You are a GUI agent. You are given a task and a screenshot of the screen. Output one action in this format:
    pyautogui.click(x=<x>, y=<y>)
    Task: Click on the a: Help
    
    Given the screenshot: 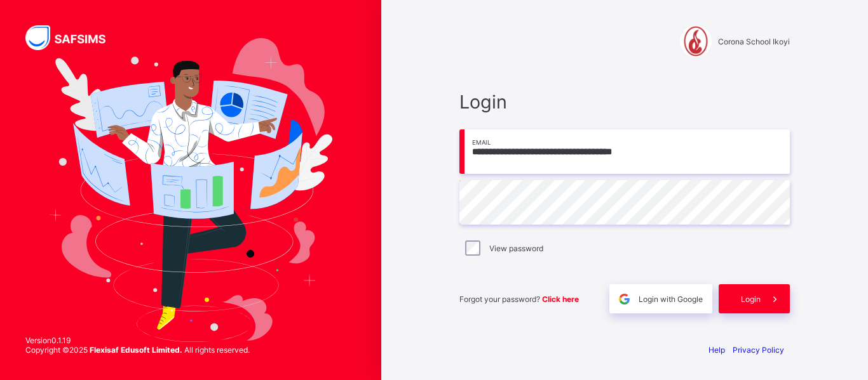 What is the action you would take?
    pyautogui.click(x=717, y=350)
    